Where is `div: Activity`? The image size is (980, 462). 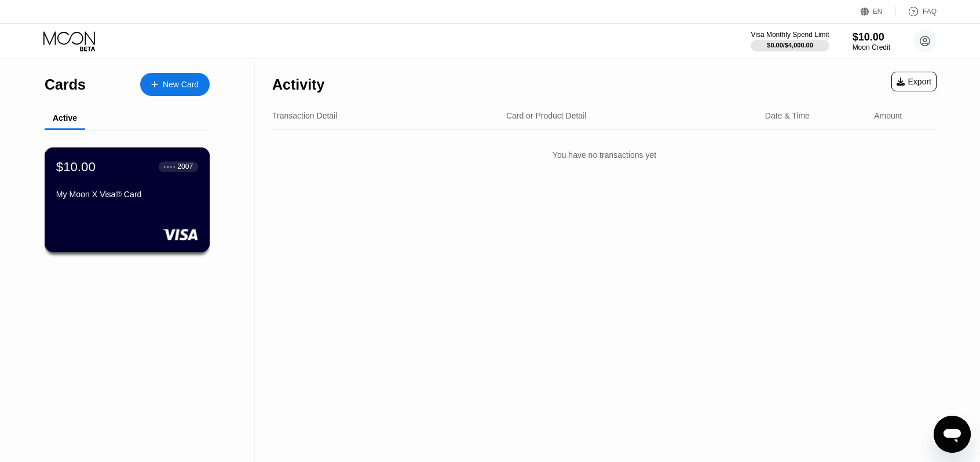 div: Activity is located at coordinates (298, 84).